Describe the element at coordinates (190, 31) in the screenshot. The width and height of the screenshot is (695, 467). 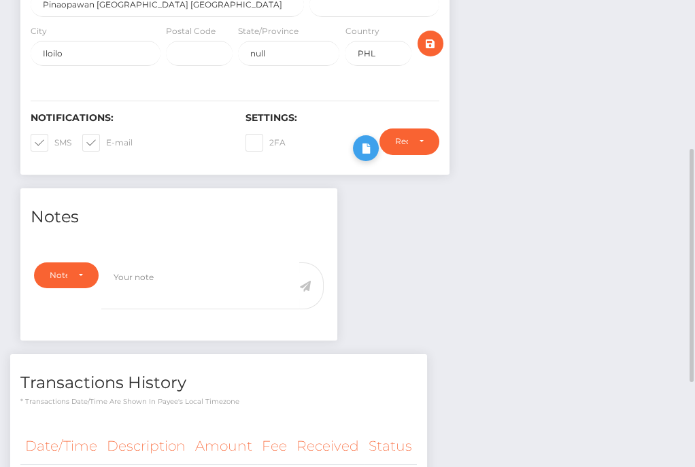
I see `label: Postal Code` at that location.